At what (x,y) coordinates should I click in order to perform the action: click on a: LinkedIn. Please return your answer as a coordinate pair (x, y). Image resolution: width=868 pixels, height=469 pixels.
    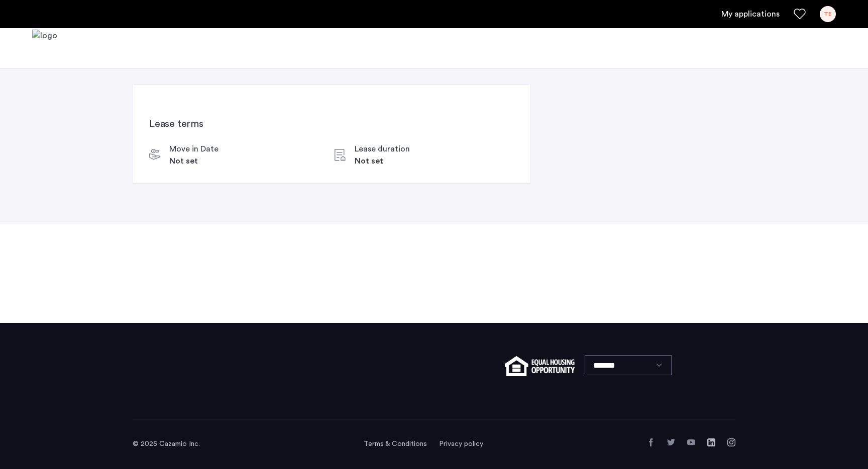
    Looking at the image, I should click on (712, 443).